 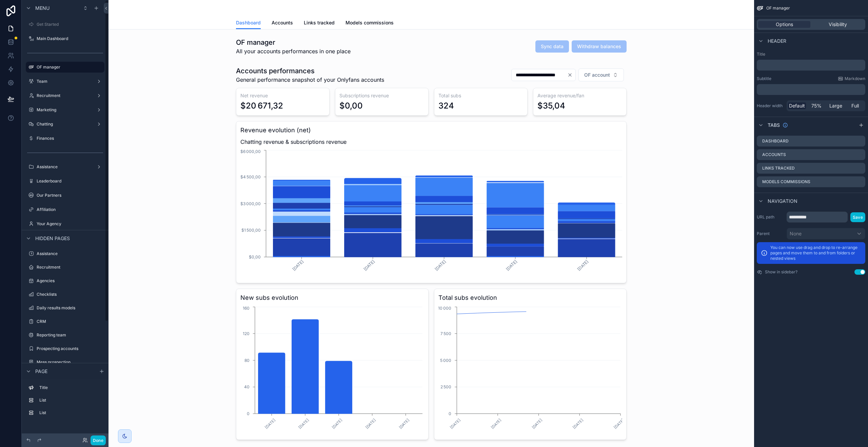 I want to click on label: Get Started, so click(x=70, y=24).